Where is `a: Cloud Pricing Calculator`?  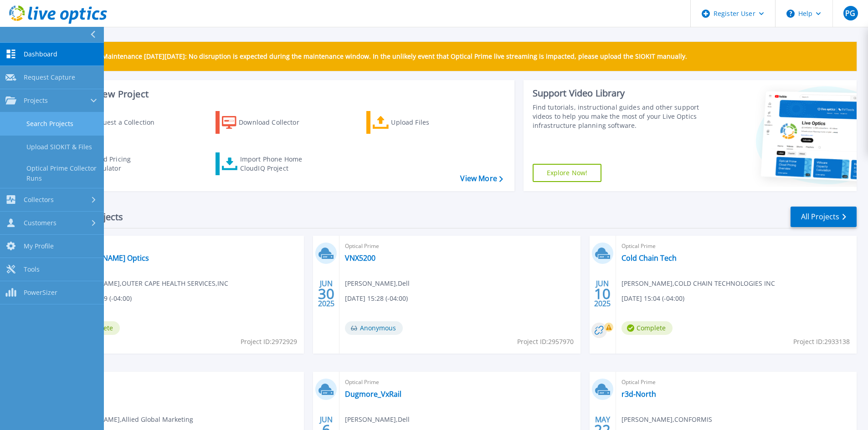 a: Cloud Pricing Calculator is located at coordinates (115, 164).